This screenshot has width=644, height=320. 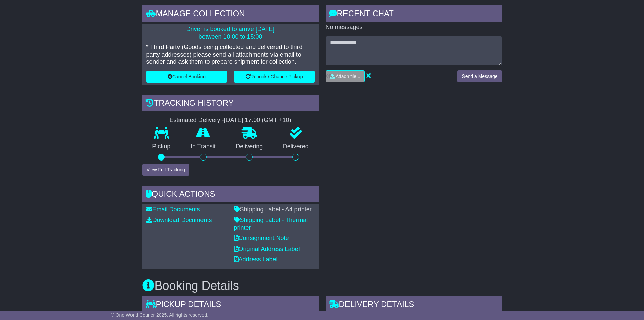 What do you see at coordinates (231, 14) in the screenshot?
I see `div: Manage collection` at bounding box center [231, 14].